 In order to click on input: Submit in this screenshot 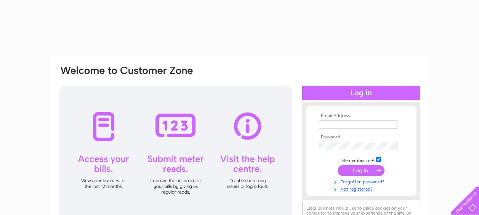, I will do `click(361, 170)`.